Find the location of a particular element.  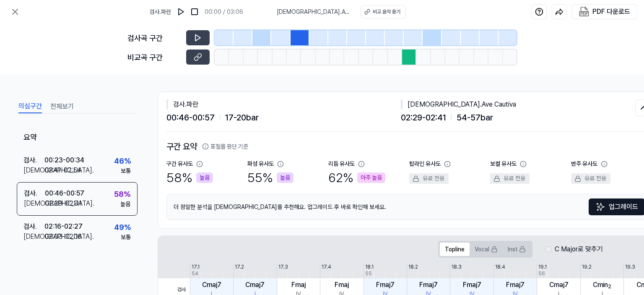

div: 17.4 is located at coordinates (326, 267).